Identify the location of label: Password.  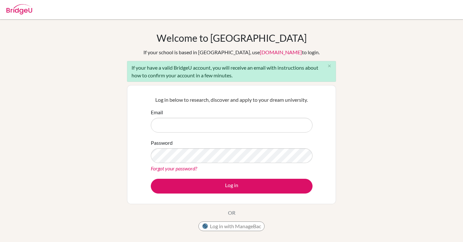
(162, 143).